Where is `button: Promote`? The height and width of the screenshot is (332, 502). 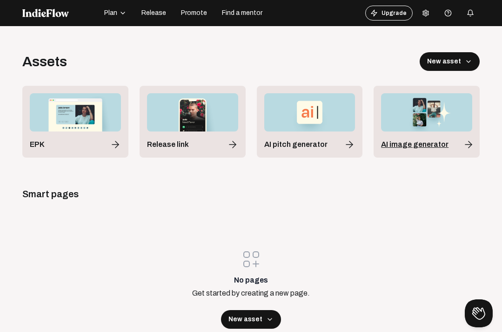 button: Promote is located at coordinates (194, 13).